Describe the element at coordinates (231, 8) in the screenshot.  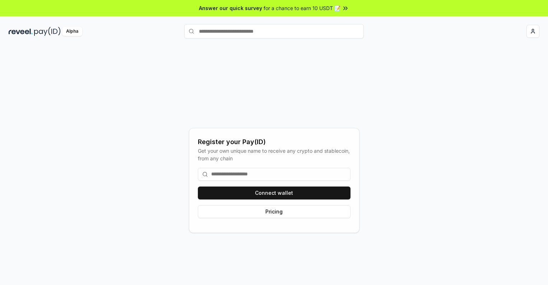
I see `span: Answer our quick survey` at that location.